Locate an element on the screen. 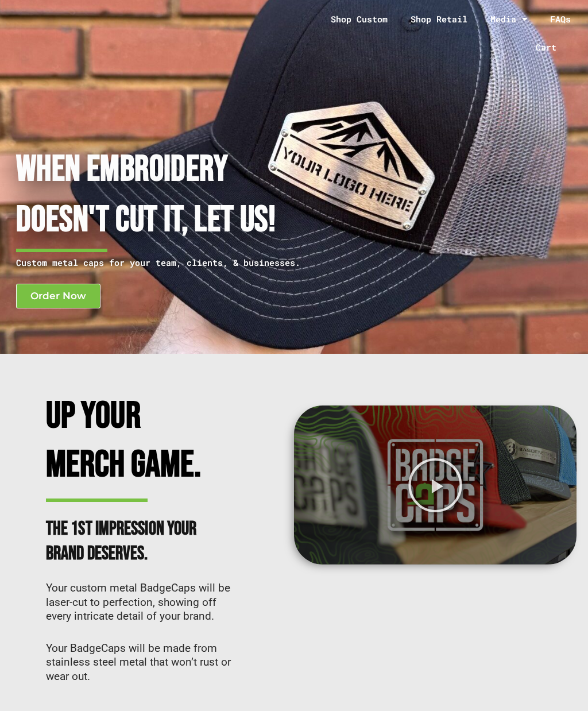 The width and height of the screenshot is (588, 711). a: FAQs is located at coordinates (561, 19).